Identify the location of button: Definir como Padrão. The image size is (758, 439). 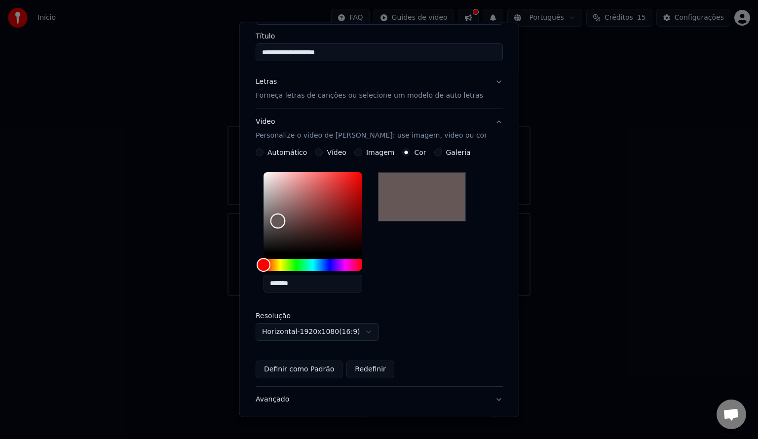
(299, 370).